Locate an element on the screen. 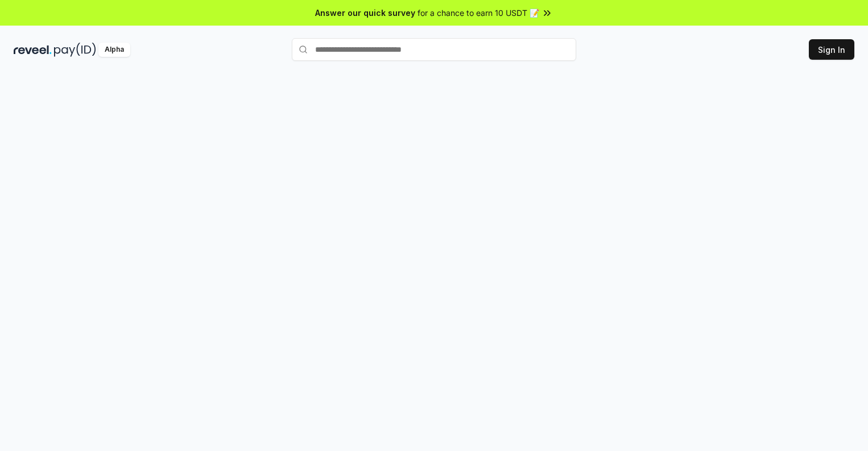 The image size is (868, 451). img: pay_id is located at coordinates (75, 50).